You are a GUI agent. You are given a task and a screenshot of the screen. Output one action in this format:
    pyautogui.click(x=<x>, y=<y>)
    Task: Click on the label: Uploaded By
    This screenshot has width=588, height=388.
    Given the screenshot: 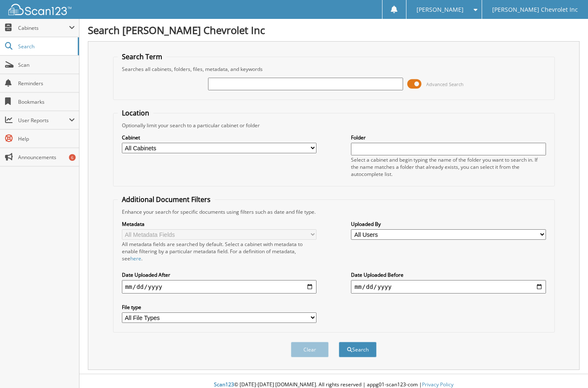 What is the action you would take?
    pyautogui.click(x=448, y=224)
    